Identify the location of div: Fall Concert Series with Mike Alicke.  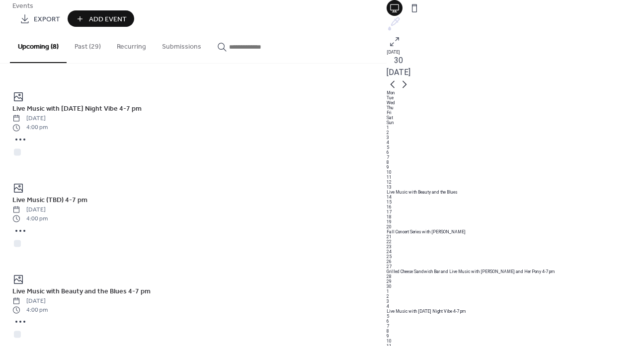
(515, 232).